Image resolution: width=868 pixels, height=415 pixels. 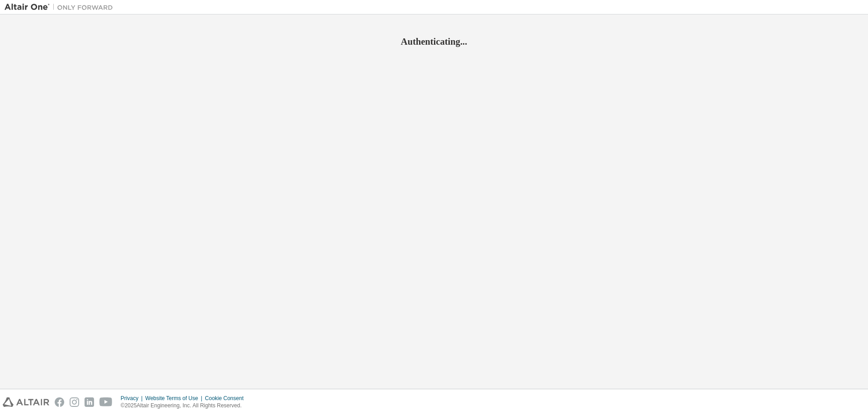 What do you see at coordinates (133, 398) in the screenshot?
I see `div: Privacy` at bounding box center [133, 398].